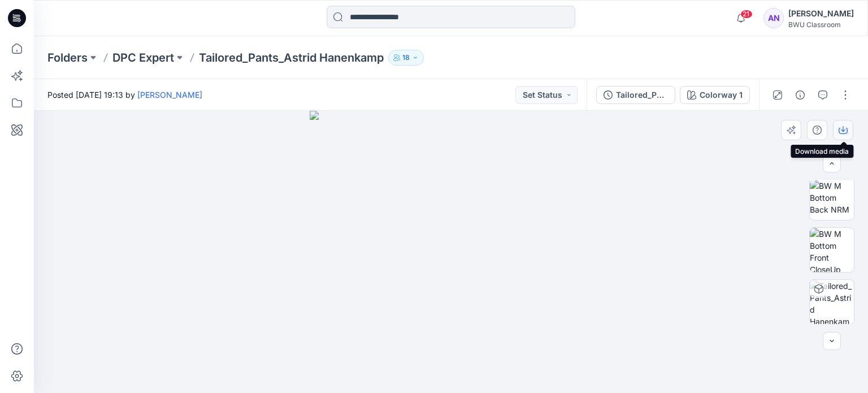 The height and width of the screenshot is (393, 868). What do you see at coordinates (774, 18) in the screenshot?
I see `div: AN` at bounding box center [774, 18].